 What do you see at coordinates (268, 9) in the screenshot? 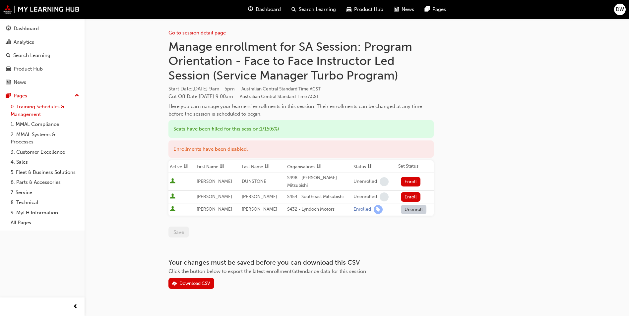
I see `span: Dashboard` at bounding box center [268, 9].